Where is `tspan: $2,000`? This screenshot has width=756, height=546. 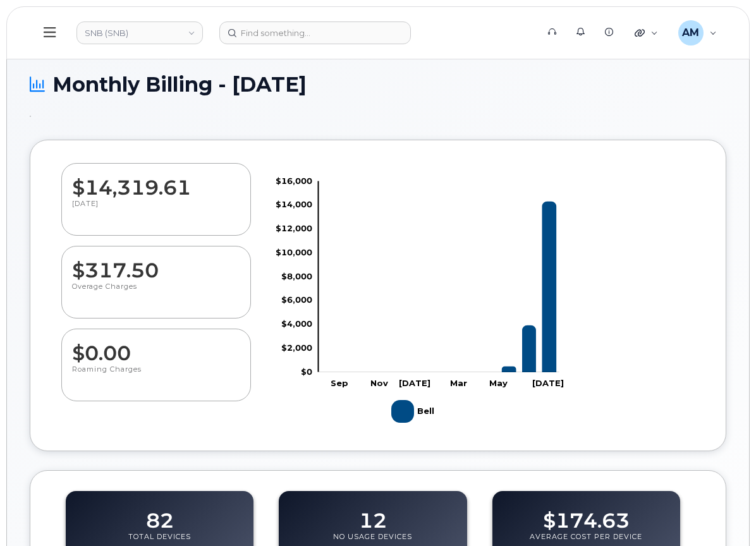
tspan: $2,000 is located at coordinates (296, 347).